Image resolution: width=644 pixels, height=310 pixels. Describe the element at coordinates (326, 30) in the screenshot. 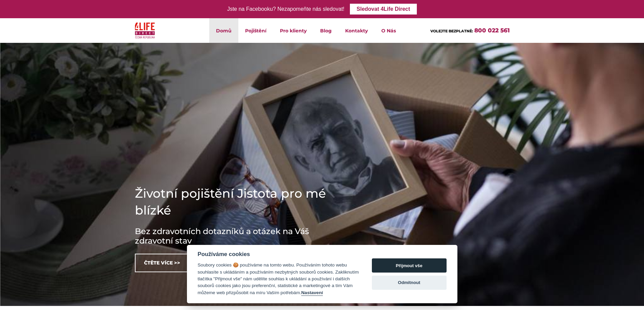

I see `a: Blog` at that location.